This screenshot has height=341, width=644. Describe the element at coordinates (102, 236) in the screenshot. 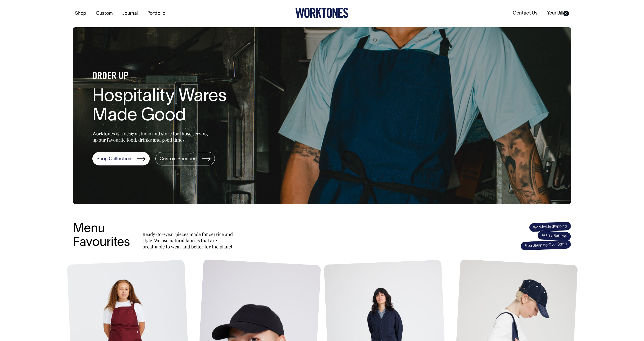

I see `h3: Menu Favourites` at that location.